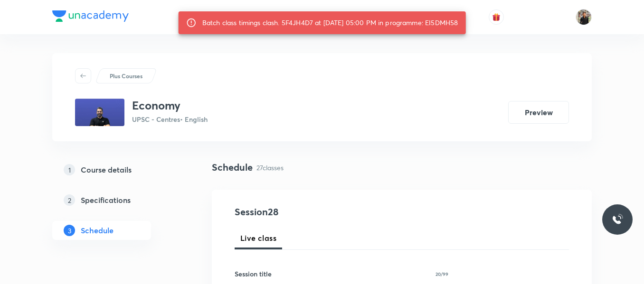 The height and width of the screenshot is (284, 644). What do you see at coordinates (126, 76) in the screenshot?
I see `p: Plus Courses` at bounding box center [126, 76].